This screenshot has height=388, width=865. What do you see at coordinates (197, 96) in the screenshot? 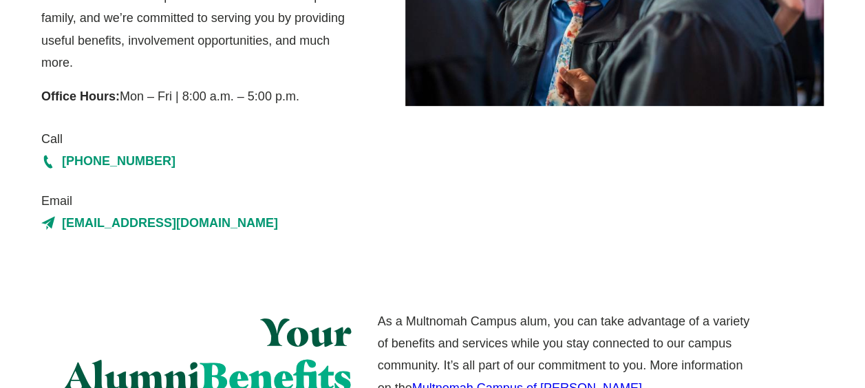
I see `p: Mon – Fri | 8:00 a.m. – 5:00 p.m.` at bounding box center [197, 96].